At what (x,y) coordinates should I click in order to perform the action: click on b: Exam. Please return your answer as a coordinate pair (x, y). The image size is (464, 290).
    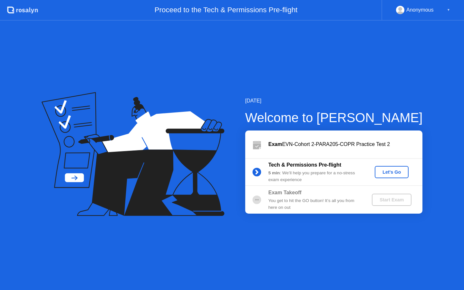
    Looking at the image, I should click on (275, 144).